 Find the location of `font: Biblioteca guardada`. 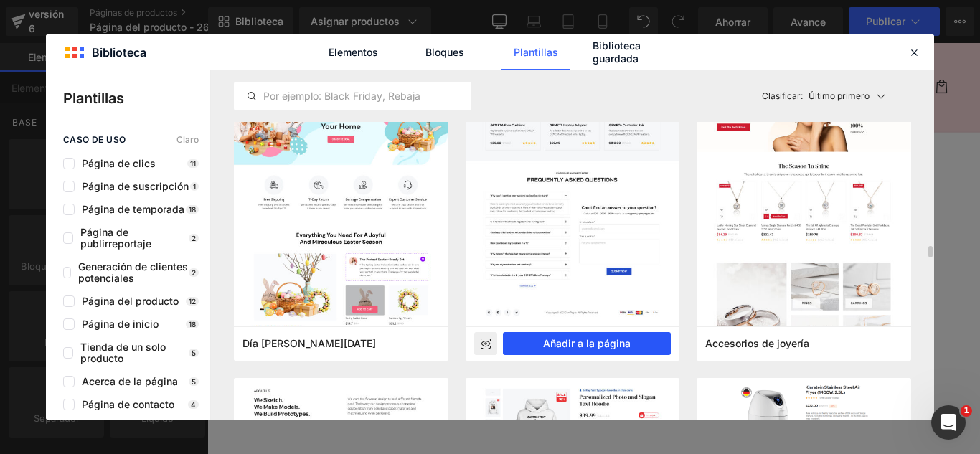

font: Biblioteca guardada is located at coordinates (616, 52).